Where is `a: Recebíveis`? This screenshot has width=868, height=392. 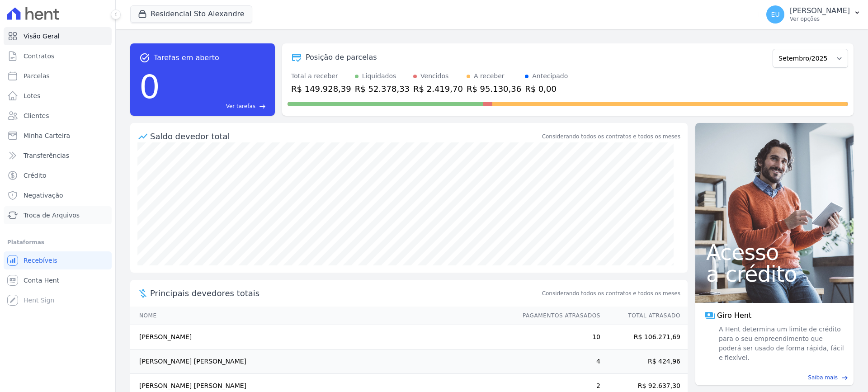 a: Recebíveis is located at coordinates (57, 260).